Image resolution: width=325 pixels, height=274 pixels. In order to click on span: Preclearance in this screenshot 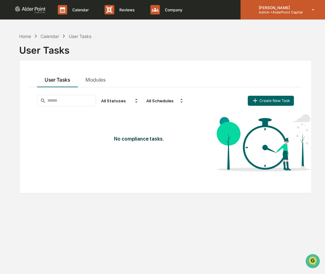, I will do `click(26, 82)`.